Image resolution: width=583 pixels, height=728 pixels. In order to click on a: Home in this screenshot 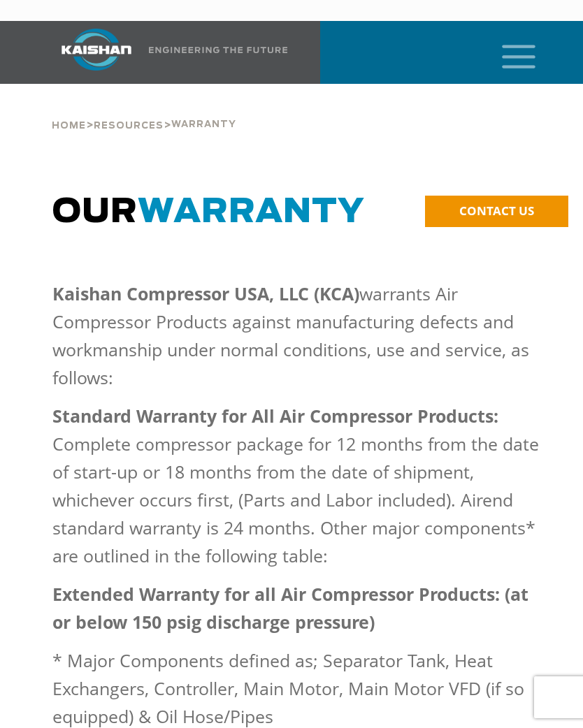, I will do `click(68, 125)`.